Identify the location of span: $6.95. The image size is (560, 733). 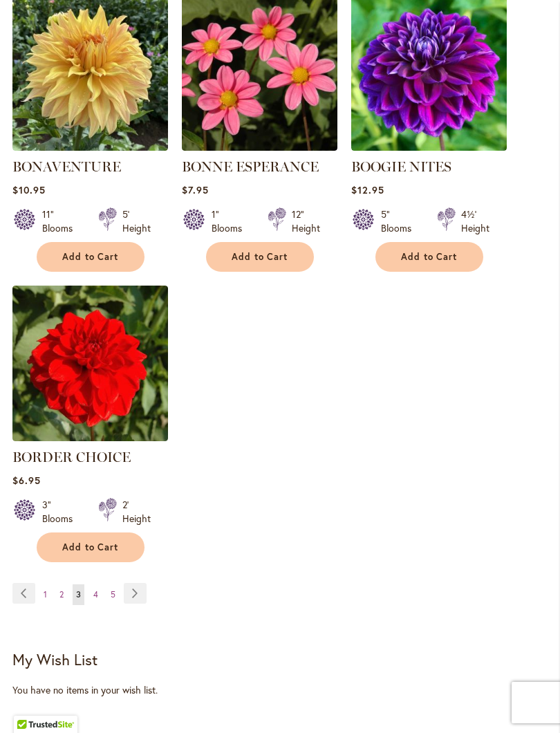
(26, 480).